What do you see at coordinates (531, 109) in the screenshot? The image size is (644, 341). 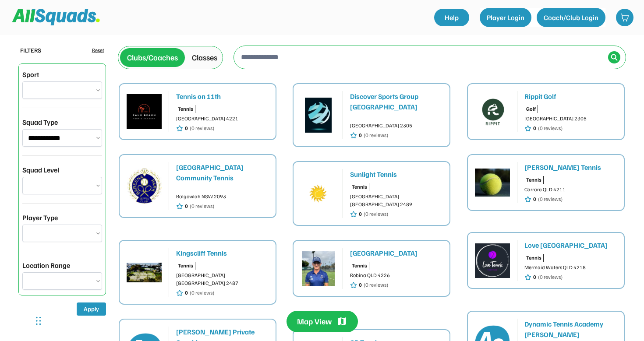 I see `div: Golf` at bounding box center [531, 109].